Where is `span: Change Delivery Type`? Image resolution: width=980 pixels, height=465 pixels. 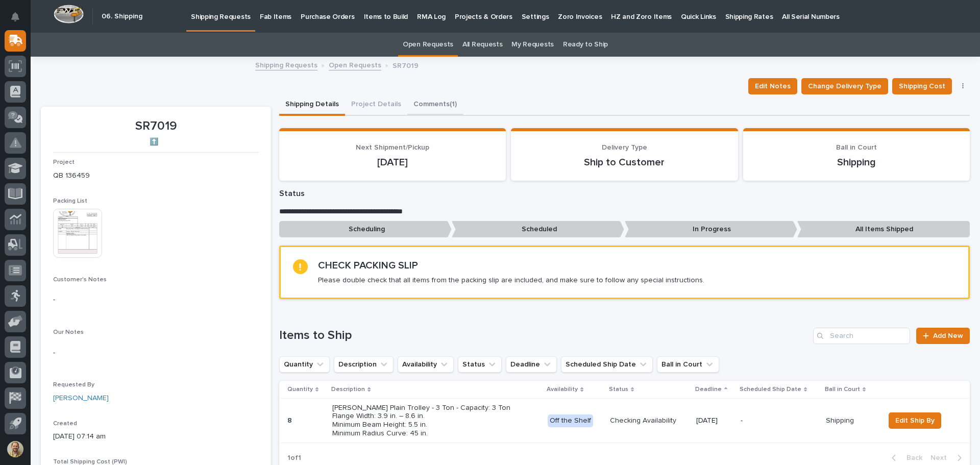 span: Change Delivery Type is located at coordinates (845, 86).